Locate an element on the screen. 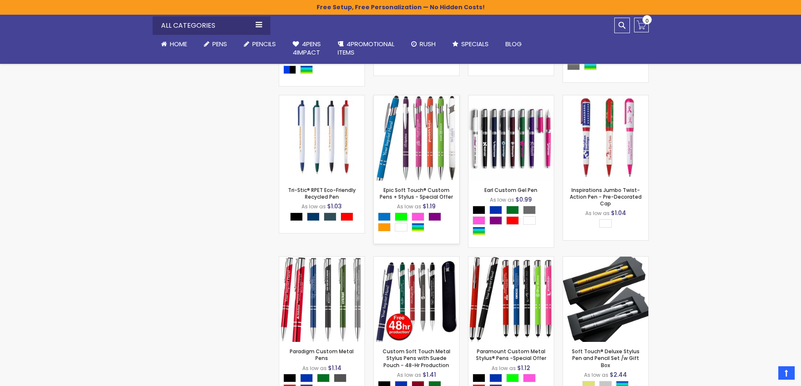 Image resolution: width=801 pixels, height=386 pixels. a: Specials is located at coordinates (470, 44).